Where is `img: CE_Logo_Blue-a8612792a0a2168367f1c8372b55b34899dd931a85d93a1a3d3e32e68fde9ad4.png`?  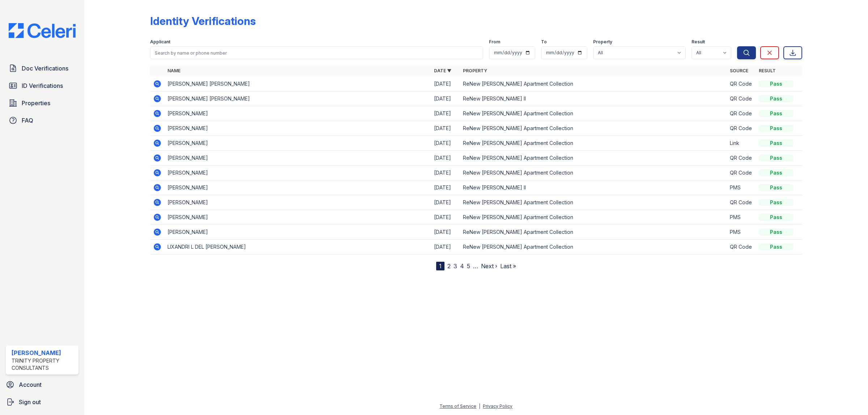 img: CE_Logo_Blue-a8612792a0a2168367f1c8372b55b34899dd931a85d93a1a3d3e32e68fde9ad4.png is located at coordinates (42, 31).